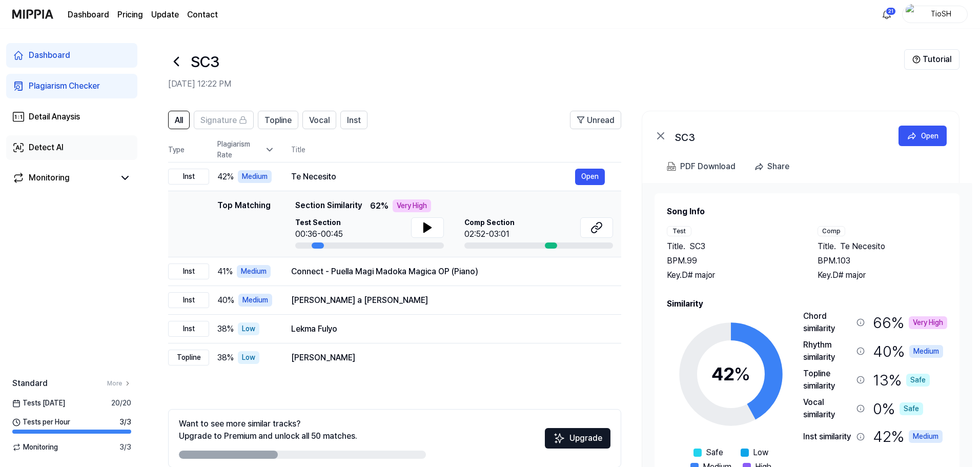 The height and width of the screenshot is (467, 980). Describe the element at coordinates (47, 148) in the screenshot. I see `div: Detect AI` at that location.